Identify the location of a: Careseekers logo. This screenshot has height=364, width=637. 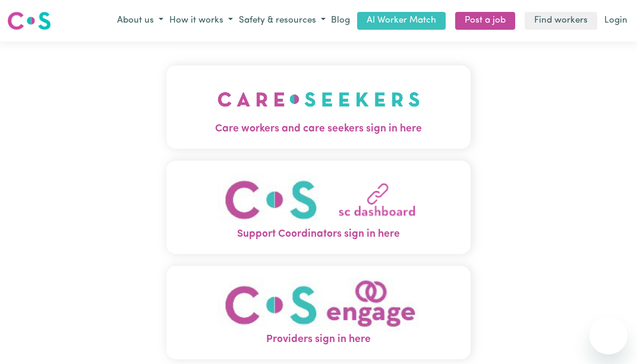
(29, 21).